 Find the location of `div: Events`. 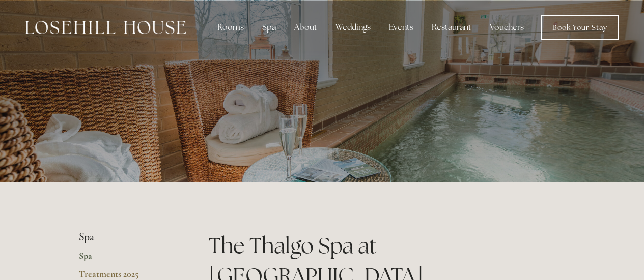

div: Events is located at coordinates (401, 27).